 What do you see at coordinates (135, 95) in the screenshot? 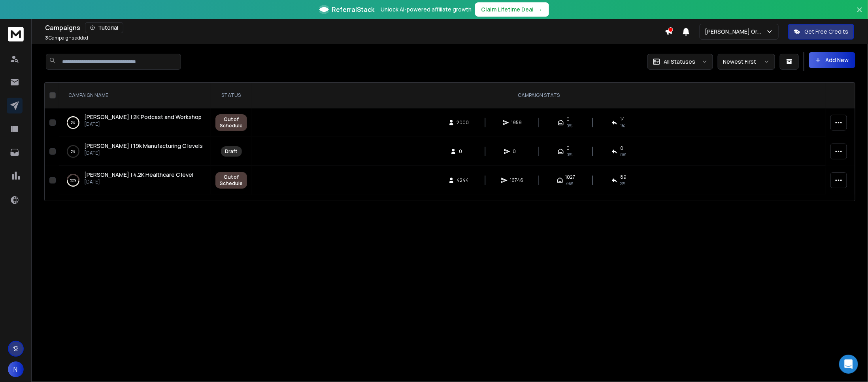
I see `th: CAMPAIGN NAME` at bounding box center [135, 95].